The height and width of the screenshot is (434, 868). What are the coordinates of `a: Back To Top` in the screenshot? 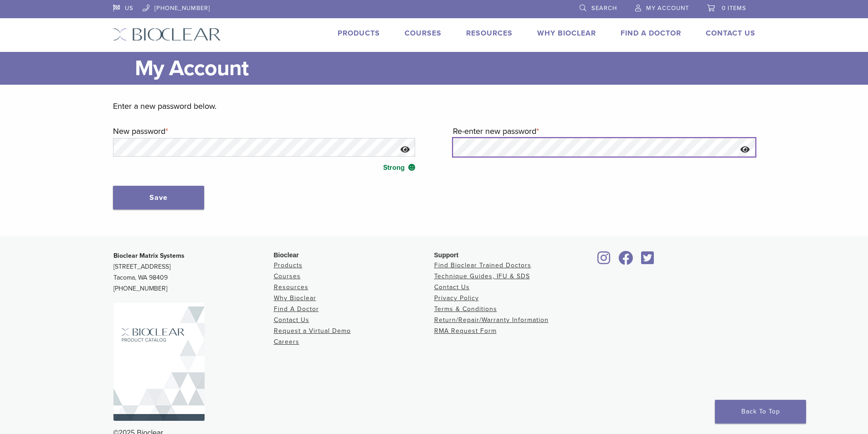 It's located at (761, 412).